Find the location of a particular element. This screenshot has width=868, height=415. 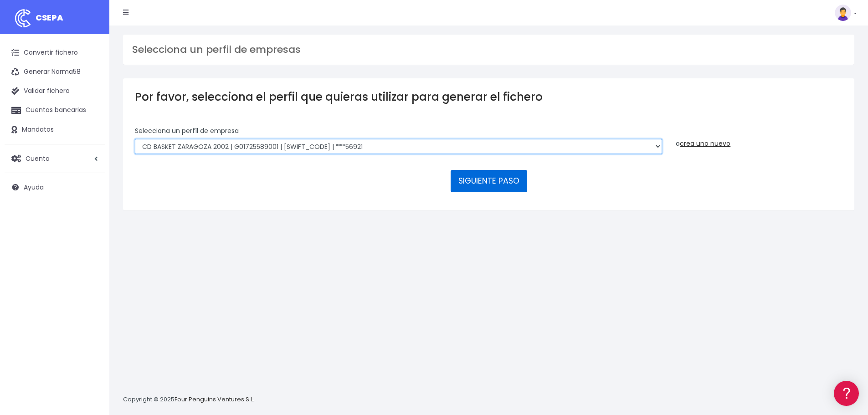

a: Generar Norma58 is located at coordinates (54, 72).